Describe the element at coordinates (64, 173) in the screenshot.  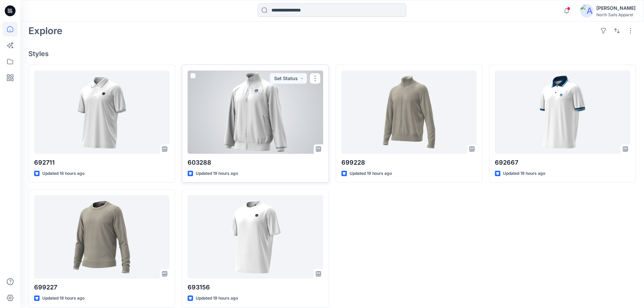
I see `p: Updated 18 hours ago` at that location.